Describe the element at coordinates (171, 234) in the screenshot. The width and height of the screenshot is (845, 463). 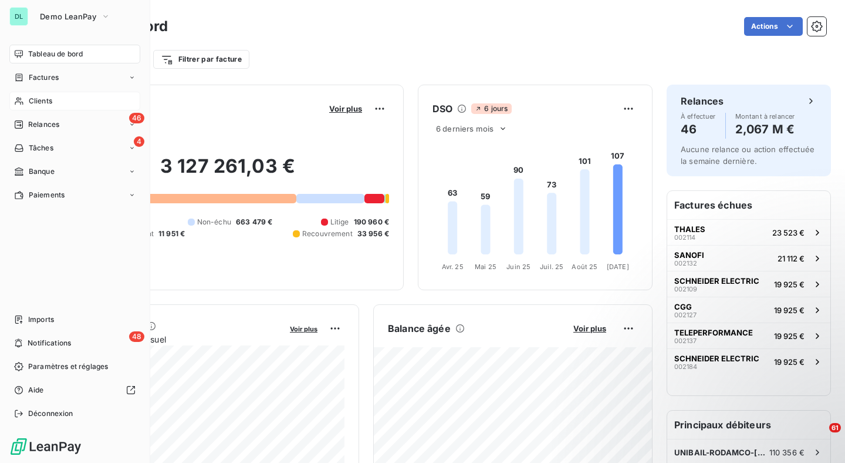
I see `span: 11 951 €` at that location.